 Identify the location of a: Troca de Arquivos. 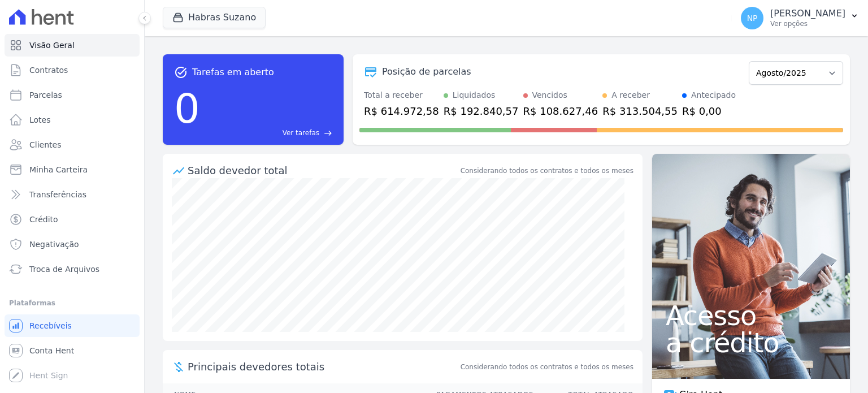
(72, 269).